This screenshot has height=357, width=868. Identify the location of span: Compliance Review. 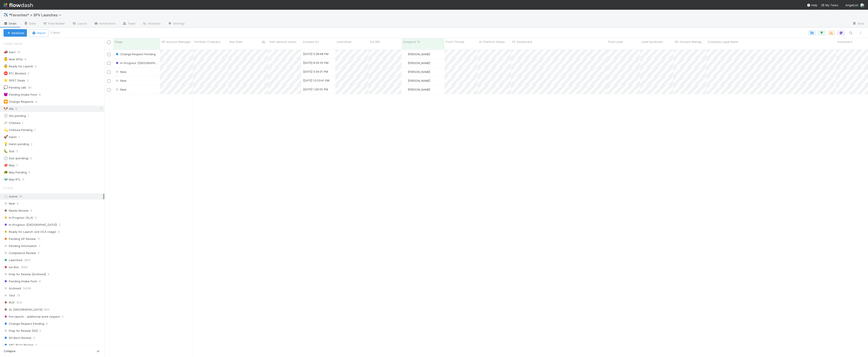
(20, 253).